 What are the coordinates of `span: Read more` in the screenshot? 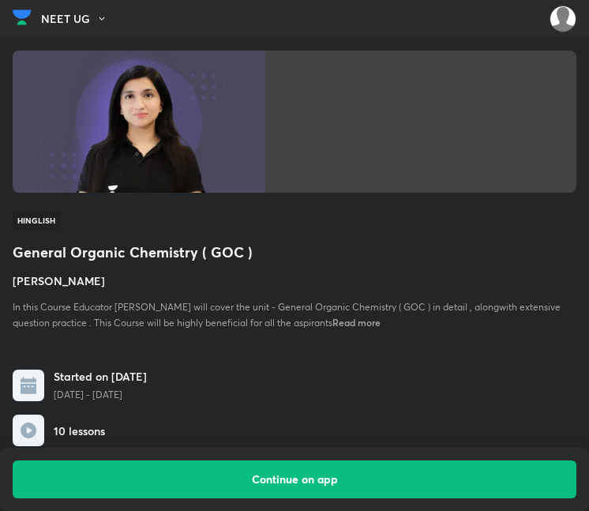 It's located at (356, 322).